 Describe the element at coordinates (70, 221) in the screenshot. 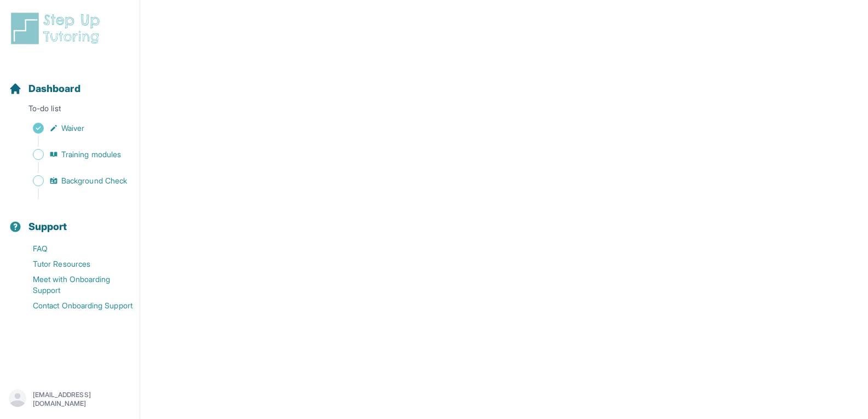

I see `button: Support` at that location.